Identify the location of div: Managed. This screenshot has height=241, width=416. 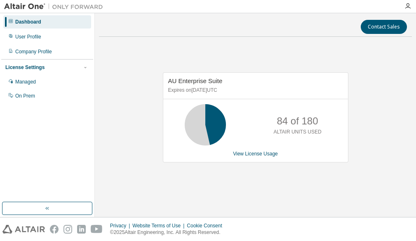
(26, 82).